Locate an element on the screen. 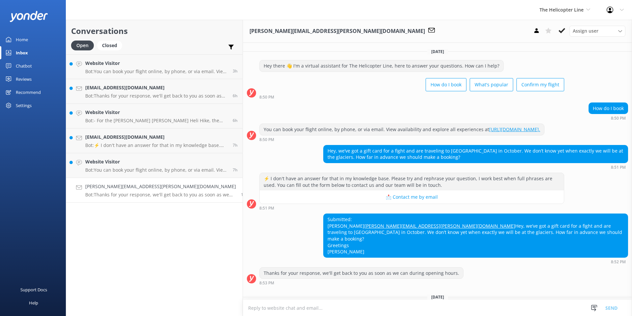 The height and width of the screenshot is (316, 632). button: Confirm my flight is located at coordinates (540, 85).